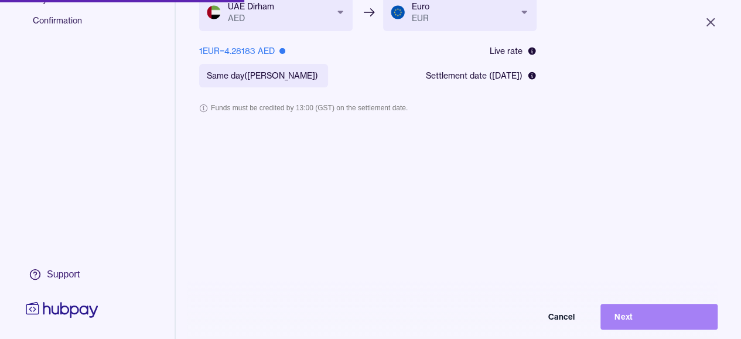  I want to click on p: Funds must be credited by 13:00 (GST) on the settlement date., so click(309, 108).